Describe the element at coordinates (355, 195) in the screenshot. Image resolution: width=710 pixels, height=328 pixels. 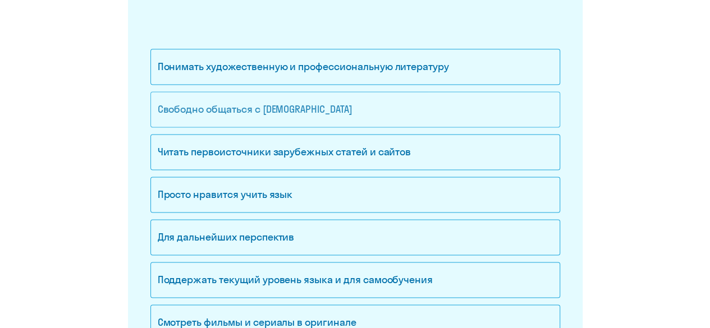
I see `div: Просто нравится учить язык` at that location.